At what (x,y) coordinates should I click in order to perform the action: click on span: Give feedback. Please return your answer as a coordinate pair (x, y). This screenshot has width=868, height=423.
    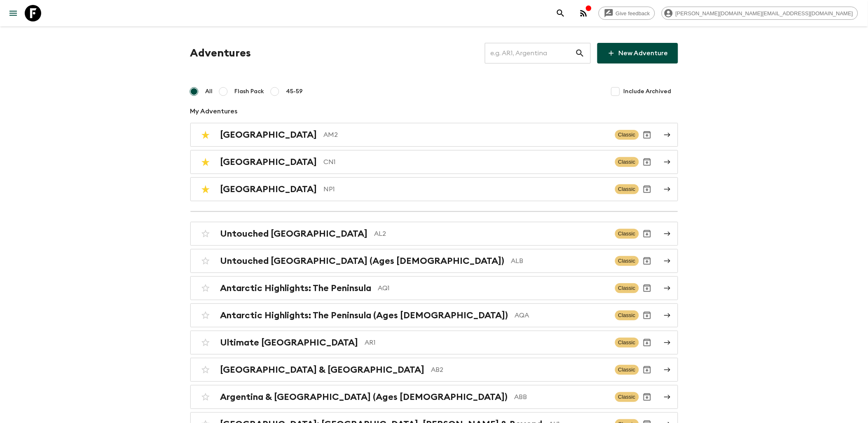
    Looking at the image, I should click on (633, 13).